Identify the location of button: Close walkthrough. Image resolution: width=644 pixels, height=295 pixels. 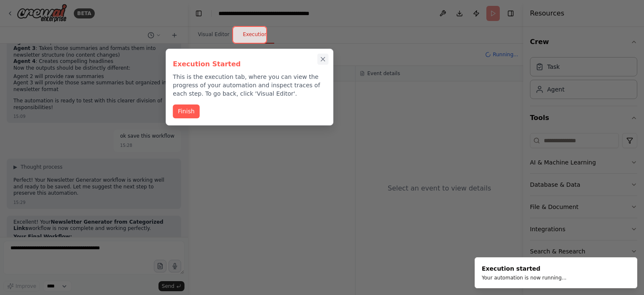
(323, 59).